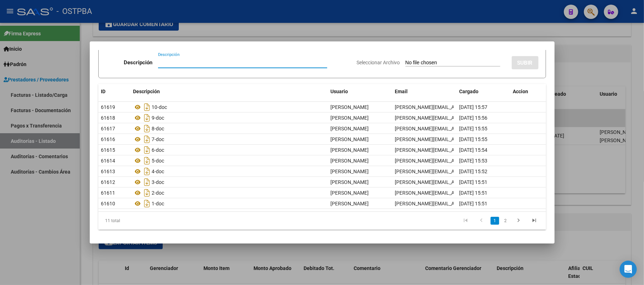 This screenshot has width=644, height=285. What do you see at coordinates (229, 91) in the screenshot?
I see `datatable-header-cell: Descripción` at bounding box center [229, 91].